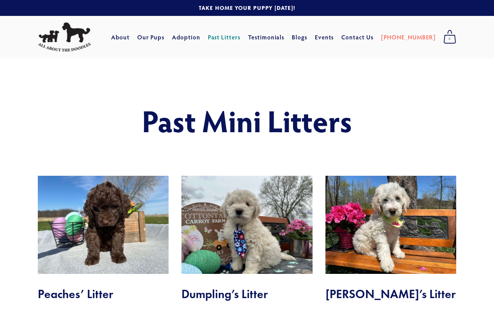 This screenshot has height=311, width=494. Describe the element at coordinates (151, 37) in the screenshot. I see `a: Our Pups` at that location.